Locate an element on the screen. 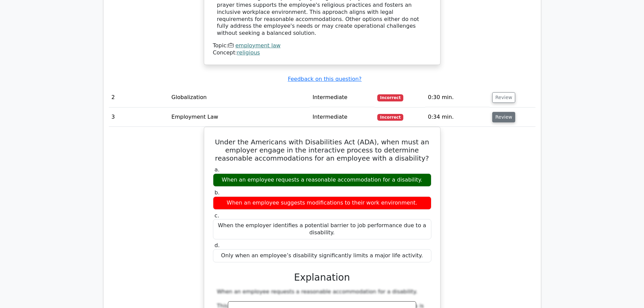 The height and width of the screenshot is (308, 644). div: Only when an employee’s disability significantly limits a major life activity. is located at coordinates (322, 256).